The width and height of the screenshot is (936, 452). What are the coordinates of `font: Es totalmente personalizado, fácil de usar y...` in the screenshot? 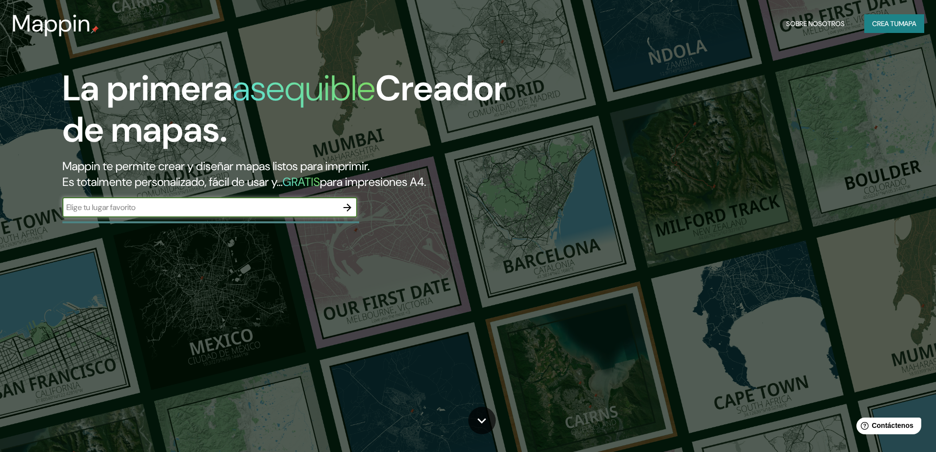 It's located at (172, 181).